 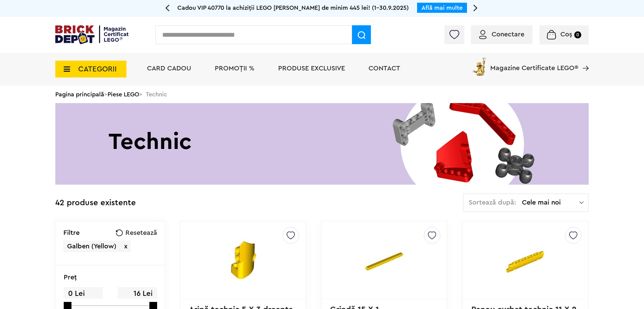 I want to click on span: Magazine Certificate LEGO®, so click(x=534, y=64).